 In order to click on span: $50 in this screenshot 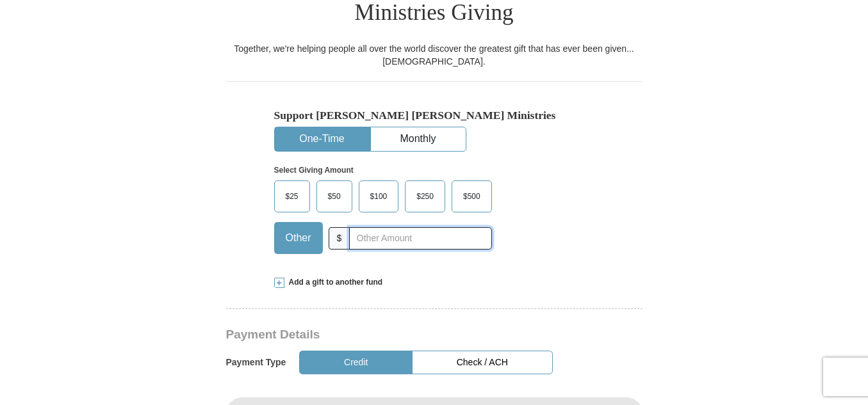, I will do `click(334, 197)`.